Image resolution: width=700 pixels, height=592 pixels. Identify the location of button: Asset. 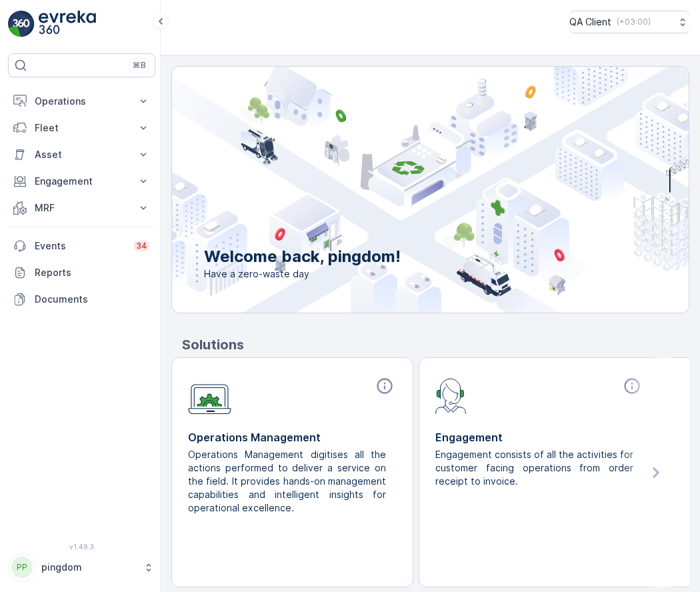
(82, 155).